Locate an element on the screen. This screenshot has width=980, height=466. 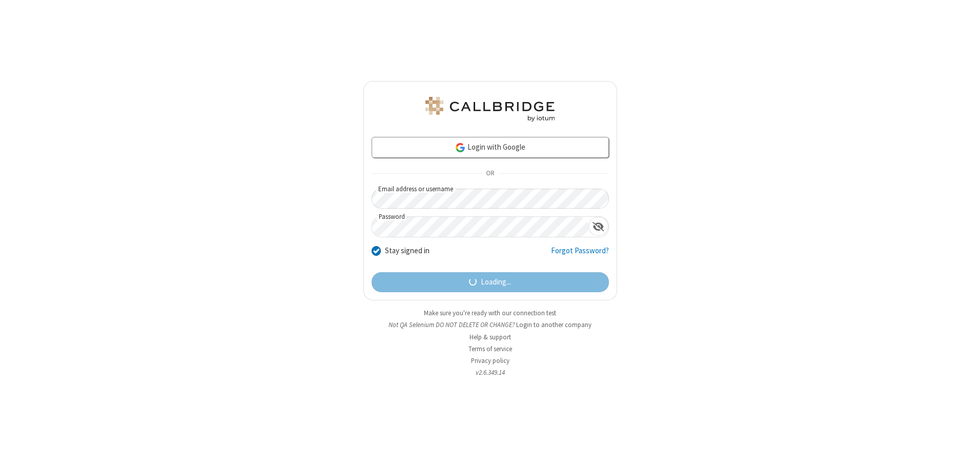
img: google-icon.png is located at coordinates (460, 148).